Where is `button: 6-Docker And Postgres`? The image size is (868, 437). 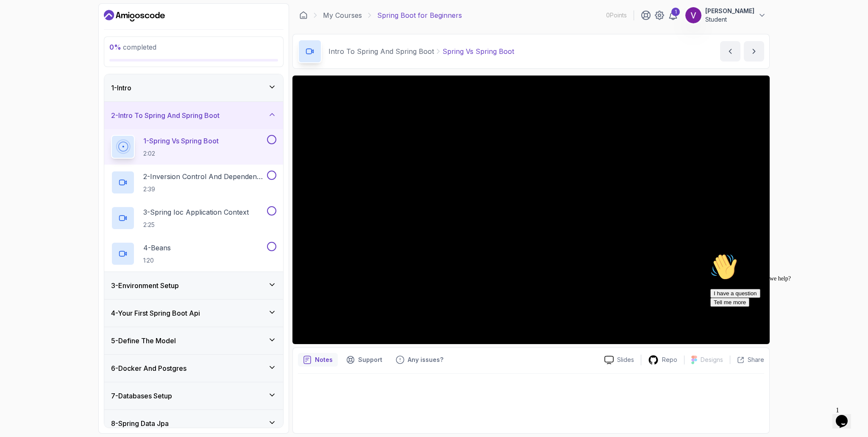 button: 6-Docker And Postgres is located at coordinates (193, 368).